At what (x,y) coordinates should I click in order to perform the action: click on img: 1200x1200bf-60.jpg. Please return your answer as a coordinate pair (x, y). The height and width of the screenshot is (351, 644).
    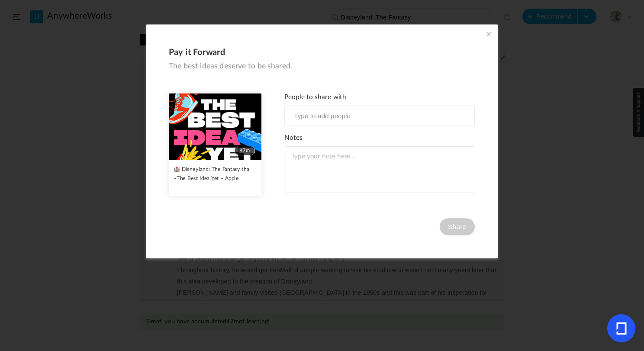
    Looking at the image, I should click on (215, 127).